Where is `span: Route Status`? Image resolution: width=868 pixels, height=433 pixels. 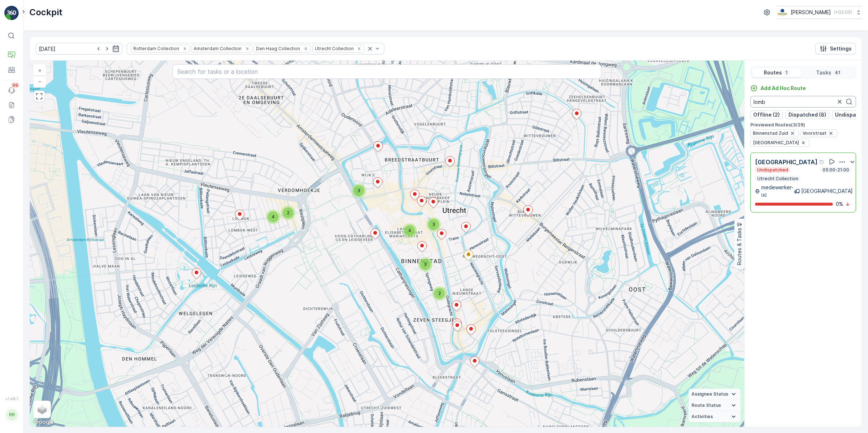
span: Route Status is located at coordinates (706, 405).